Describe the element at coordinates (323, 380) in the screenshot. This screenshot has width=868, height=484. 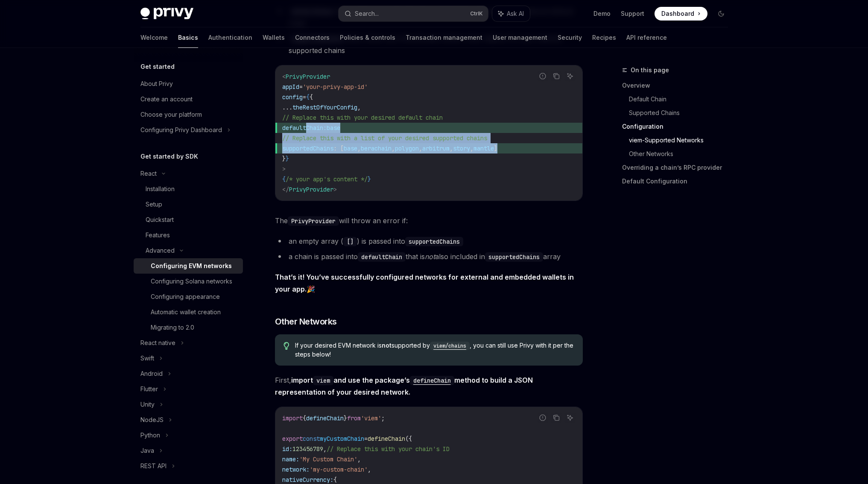
I see `code: viem` at that location.